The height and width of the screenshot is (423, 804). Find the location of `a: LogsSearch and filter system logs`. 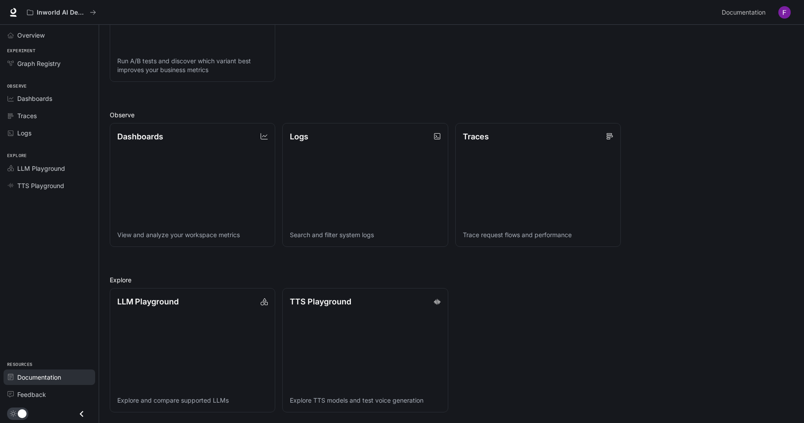

a: LogsSearch and filter system logs is located at coordinates (365, 185).